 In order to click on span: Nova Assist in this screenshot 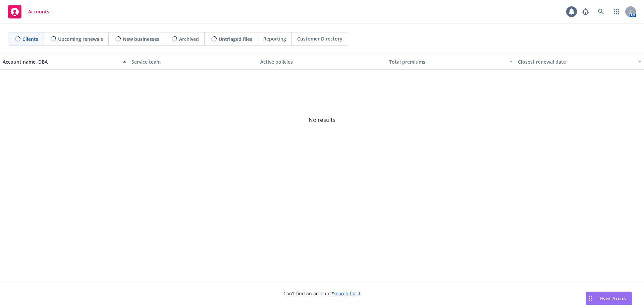, I will do `click(612, 298)`.